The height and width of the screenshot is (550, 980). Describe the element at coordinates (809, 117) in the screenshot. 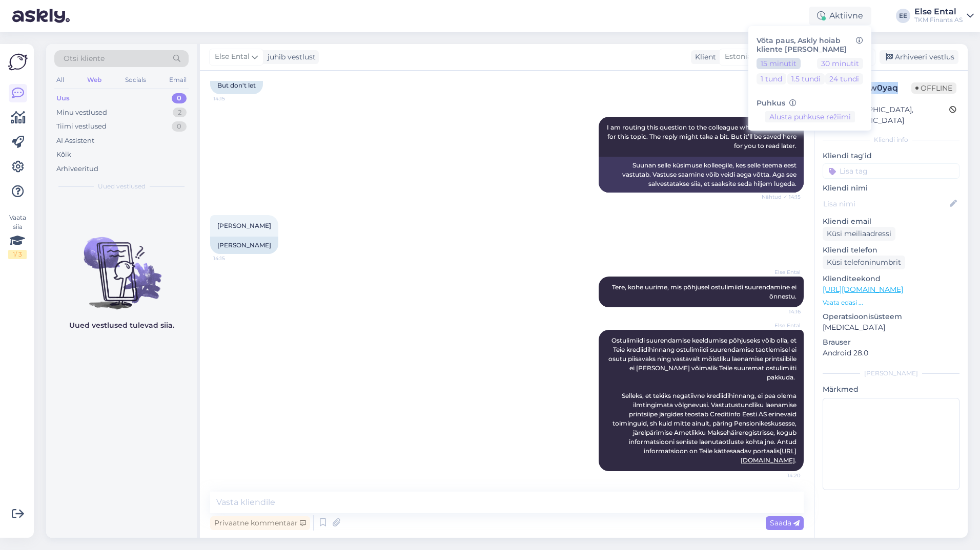

I see `button: Alusta puhkuse režiimi` at that location.